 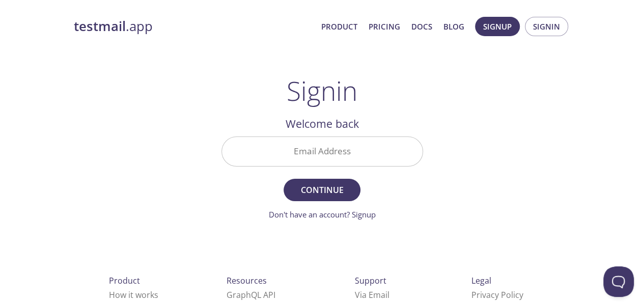 What do you see at coordinates (454, 27) in the screenshot?
I see `a: Blog` at bounding box center [454, 27].